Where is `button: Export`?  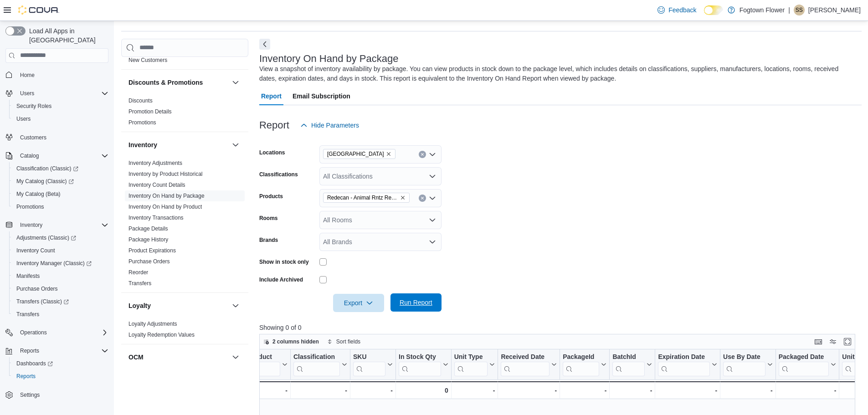 button: Export is located at coordinates (359, 303).